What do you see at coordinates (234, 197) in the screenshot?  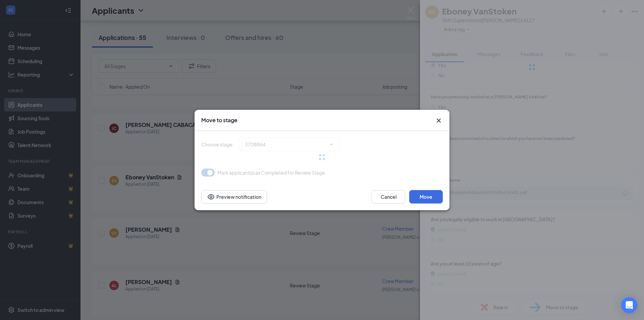 I see `button: Preview notificationEye` at bounding box center [234, 197].